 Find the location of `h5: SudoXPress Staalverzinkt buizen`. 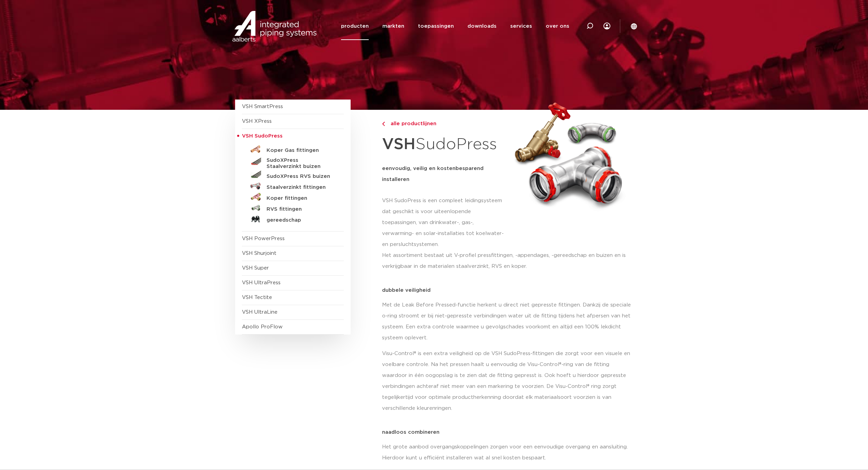

h5: SudoXPress Staalverzinkt buizen is located at coordinates (300, 163).